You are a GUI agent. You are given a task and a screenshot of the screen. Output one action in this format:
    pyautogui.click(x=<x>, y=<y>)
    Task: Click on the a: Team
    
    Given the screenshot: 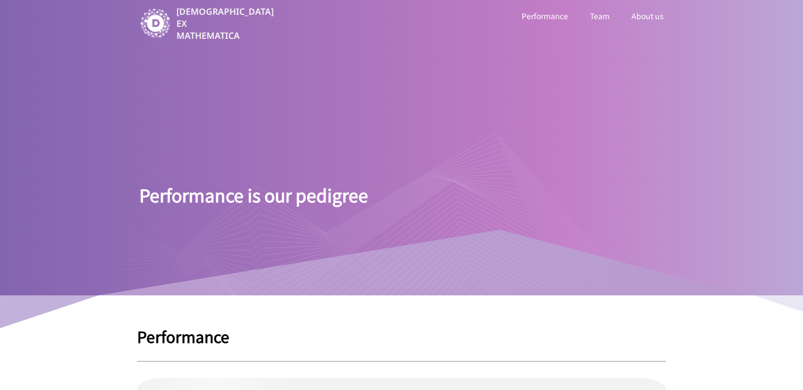 What is the action you would take?
    pyautogui.click(x=600, y=16)
    